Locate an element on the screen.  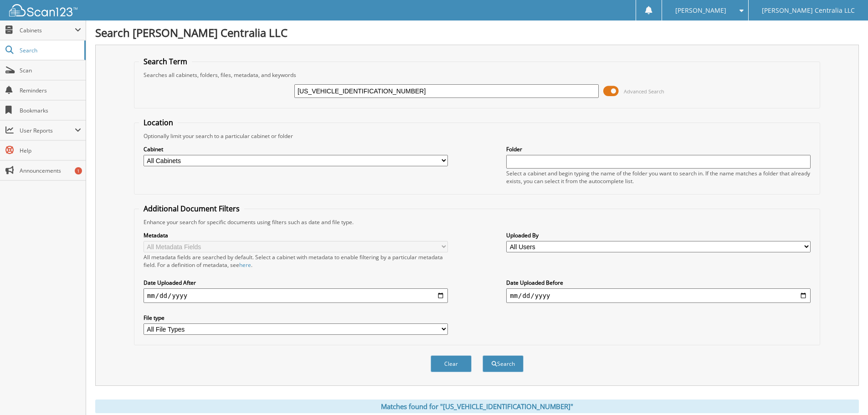
span: Search is located at coordinates (49, 50).